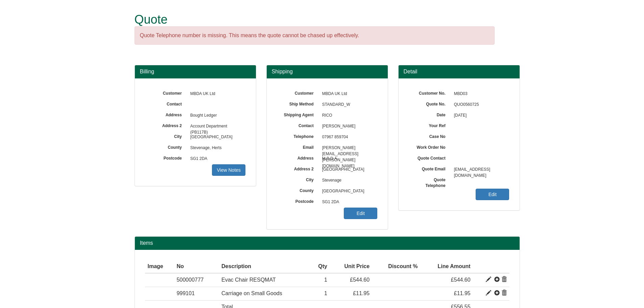  What do you see at coordinates (430, 92) in the screenshot?
I see `label: Customer No.` at bounding box center [430, 92].